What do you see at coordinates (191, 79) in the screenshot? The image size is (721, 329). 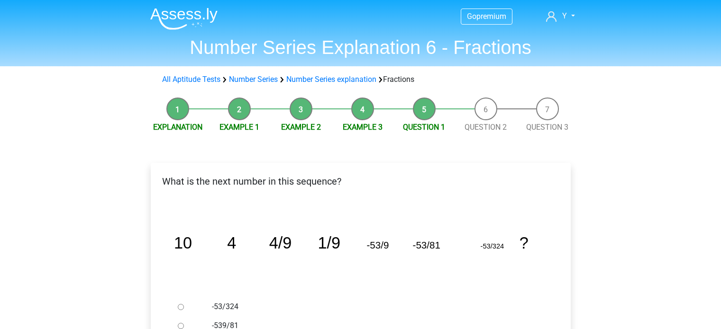 I see `a: All Aptitude Tests` at bounding box center [191, 79].